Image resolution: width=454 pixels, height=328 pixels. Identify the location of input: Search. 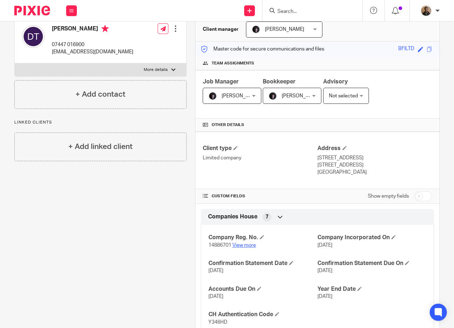
(309, 12).